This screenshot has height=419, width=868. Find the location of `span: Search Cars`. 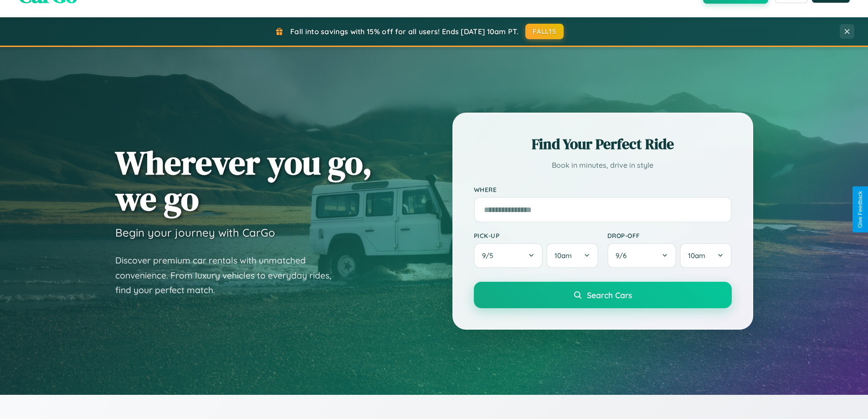

span: Search Cars is located at coordinates (609, 295).